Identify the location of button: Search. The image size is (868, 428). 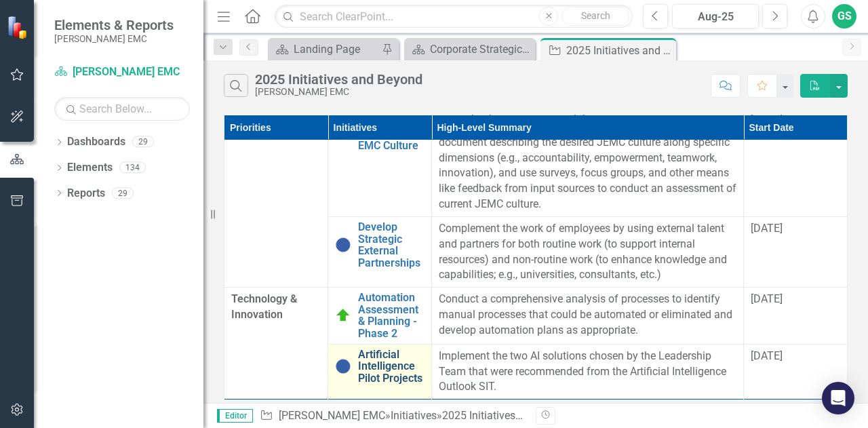
(596, 17).